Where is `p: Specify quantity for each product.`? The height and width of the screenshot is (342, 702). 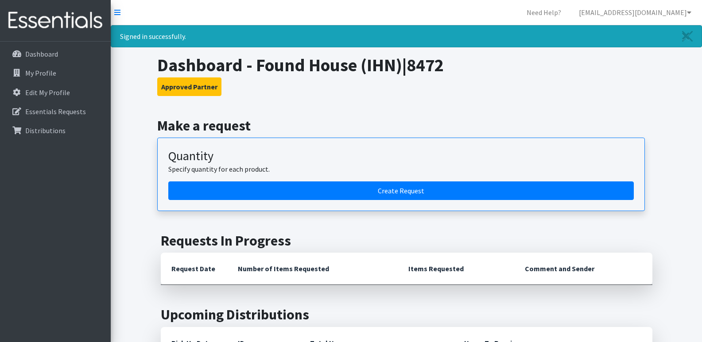 p: Specify quantity for each product. is located at coordinates (401, 169).